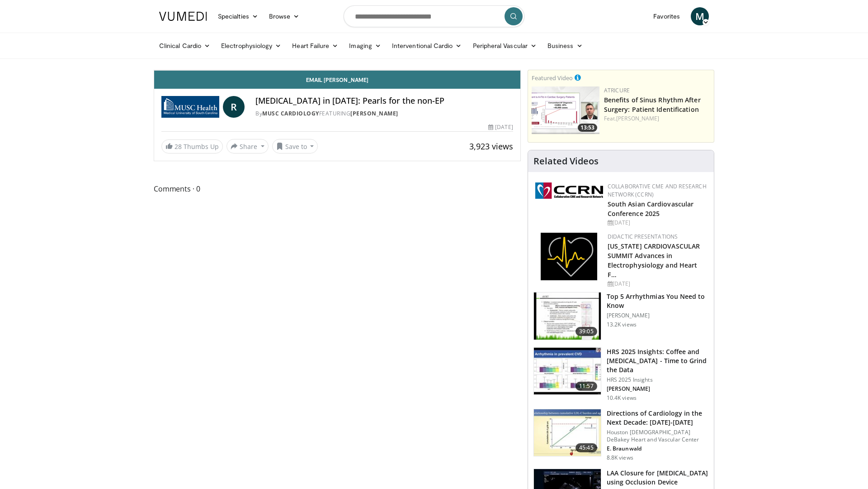  I want to click on p: HRS 2025 Insights, so click(657, 380).